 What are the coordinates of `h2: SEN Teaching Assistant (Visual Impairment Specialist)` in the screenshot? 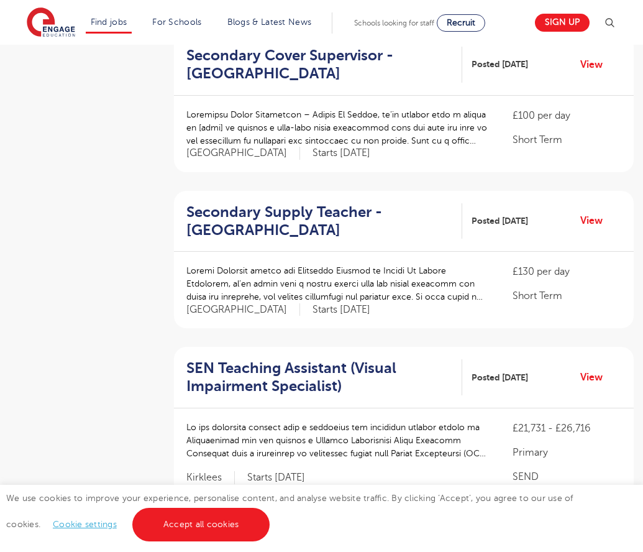 It's located at (319, 377).